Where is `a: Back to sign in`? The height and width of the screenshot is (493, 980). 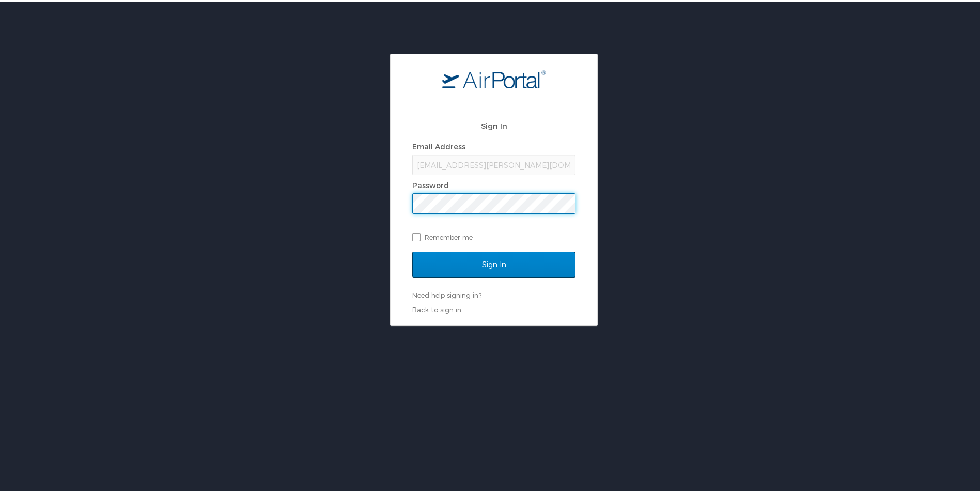 a: Back to sign in is located at coordinates (436, 307).